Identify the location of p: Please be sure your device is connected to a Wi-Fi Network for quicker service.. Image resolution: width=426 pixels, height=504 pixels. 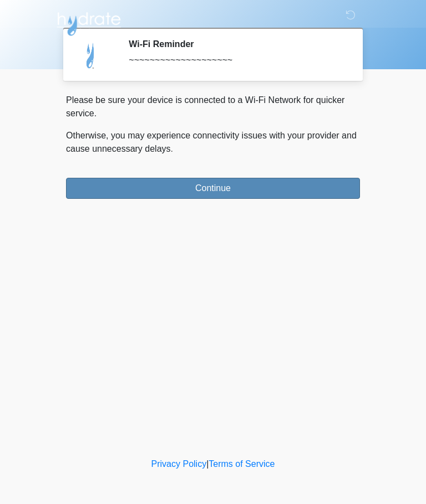
(213, 107).